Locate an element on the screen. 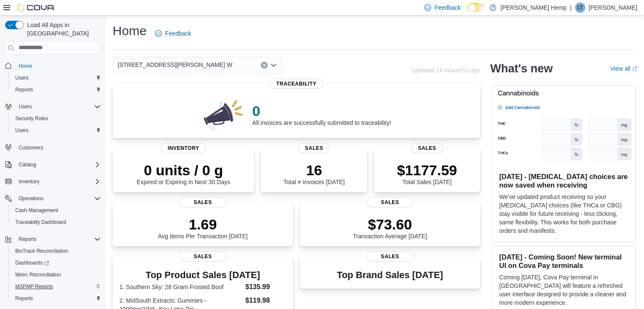  p: $1177.59 is located at coordinates (427, 170).